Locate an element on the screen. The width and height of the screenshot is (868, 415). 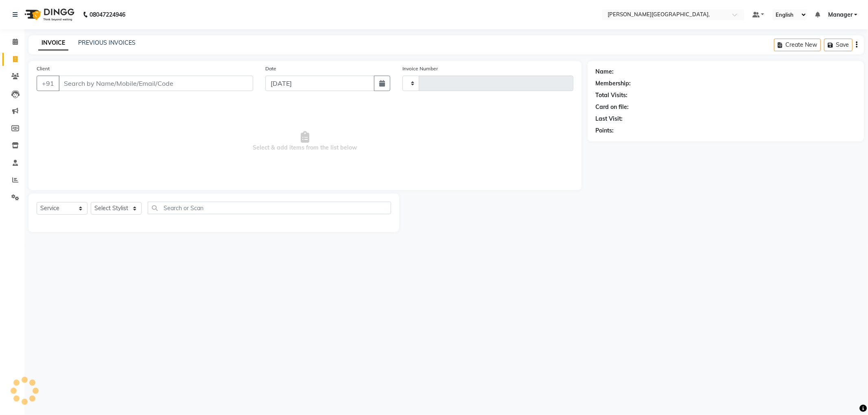
span: Select & add items from the list below is located at coordinates (304, 142).